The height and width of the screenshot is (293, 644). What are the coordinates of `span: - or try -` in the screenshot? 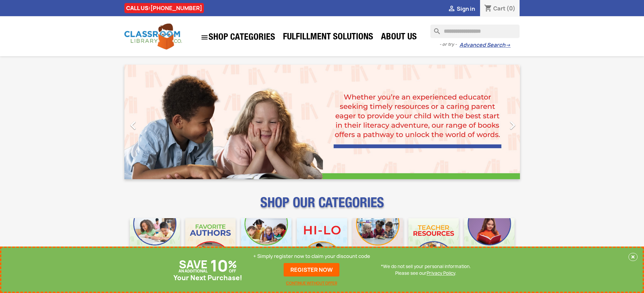 It's located at (449, 45).